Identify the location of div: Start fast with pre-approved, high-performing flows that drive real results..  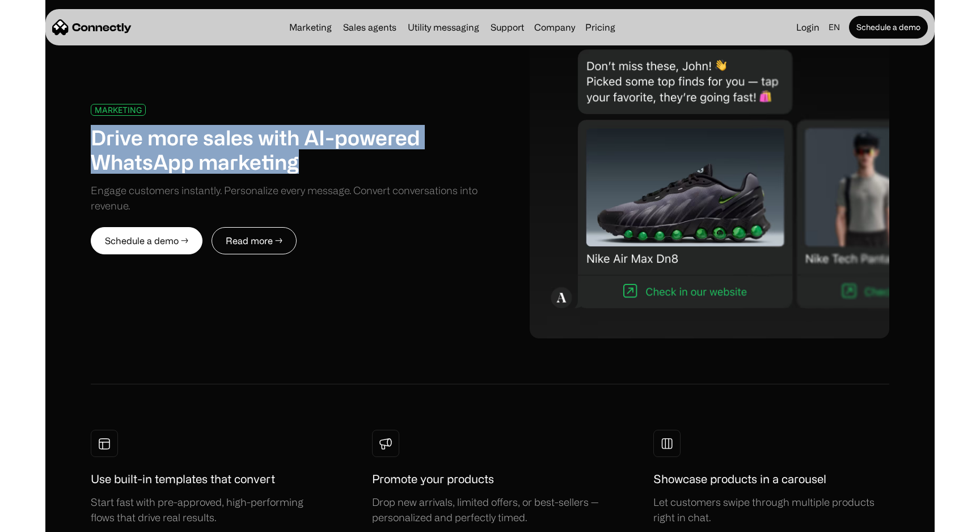
(209, 509).